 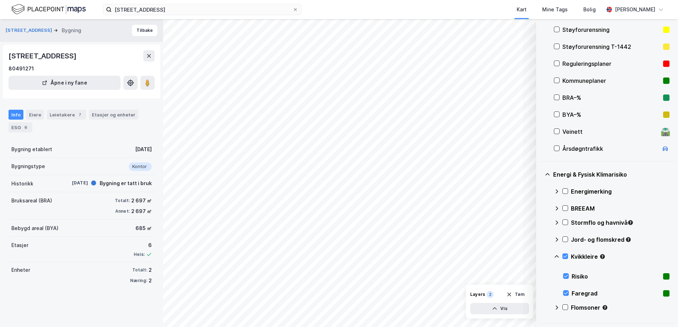 I want to click on div: Kontrollprogram for chat, so click(x=660, y=310).